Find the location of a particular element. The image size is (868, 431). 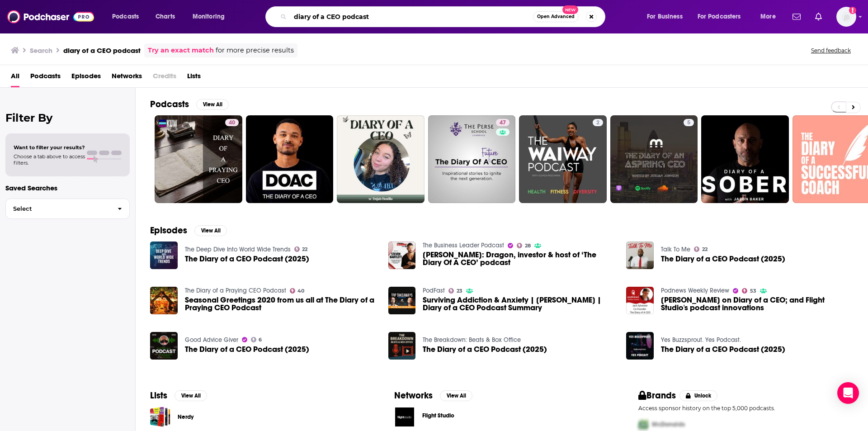

button: Open AdvancedNew is located at coordinates (556, 16).